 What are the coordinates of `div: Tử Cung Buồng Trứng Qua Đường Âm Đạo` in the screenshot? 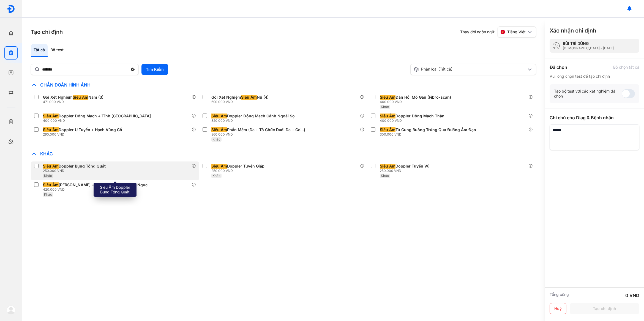 It's located at (427, 130).